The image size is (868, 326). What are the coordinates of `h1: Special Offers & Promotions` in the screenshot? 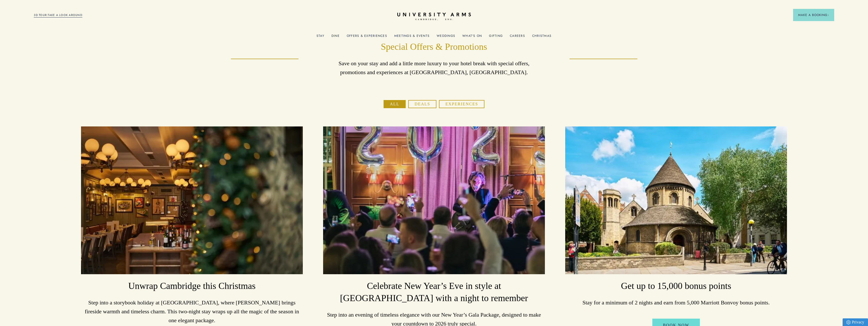 It's located at (434, 47).